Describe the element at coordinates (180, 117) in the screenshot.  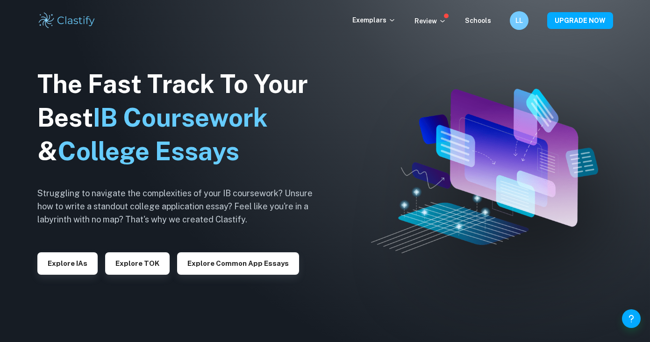
I see `span: IB Coursework` at that location.